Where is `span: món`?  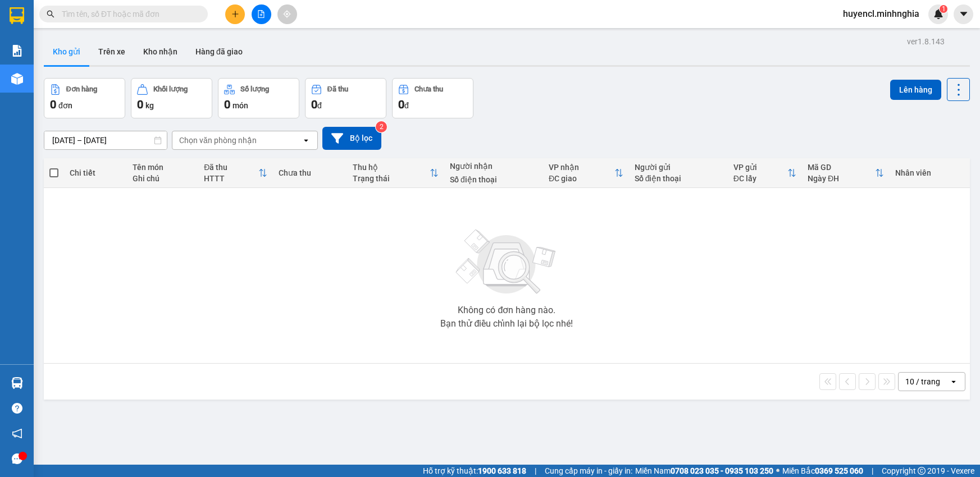 span: món is located at coordinates (240, 105).